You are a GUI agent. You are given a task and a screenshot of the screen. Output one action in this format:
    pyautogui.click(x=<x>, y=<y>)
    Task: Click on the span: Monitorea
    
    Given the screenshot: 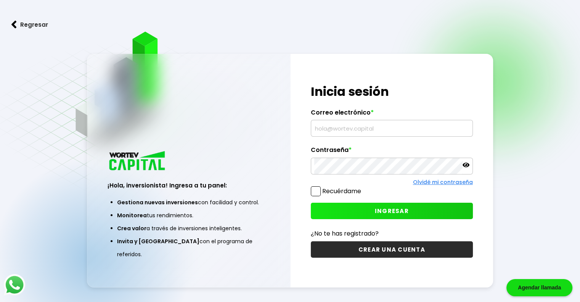 What is the action you would take?
    pyautogui.click(x=132, y=215)
    